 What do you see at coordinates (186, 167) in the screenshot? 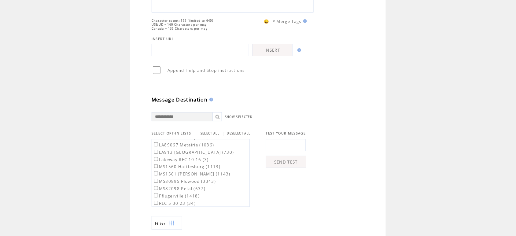
I see `label: MS1560 Hattiesburg (1113)` at bounding box center [186, 167].